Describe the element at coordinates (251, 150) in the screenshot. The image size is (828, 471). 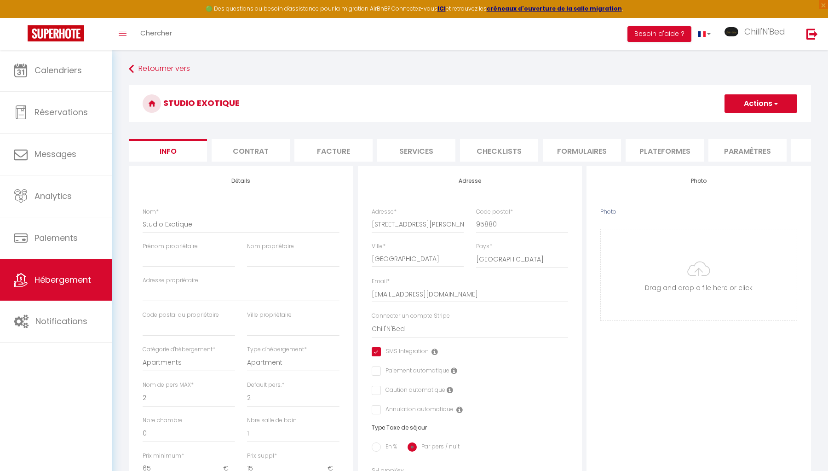
I see `li: Contrat` at that location.